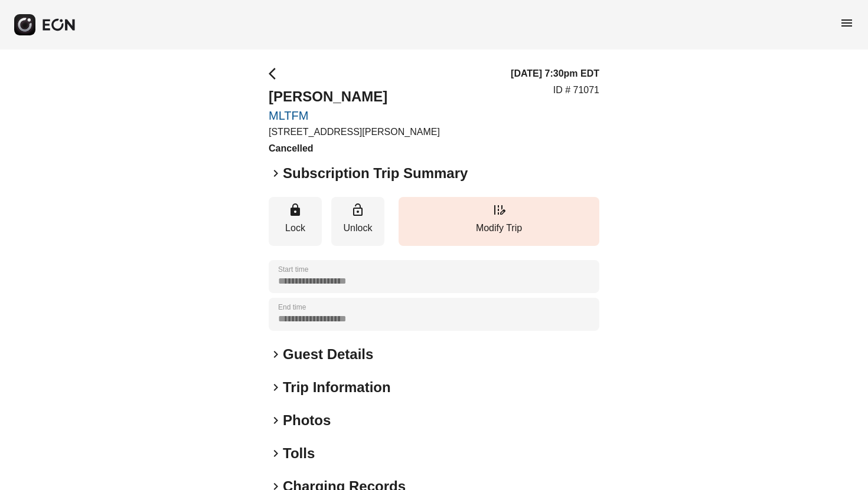 The height and width of the screenshot is (490, 868). Describe the element at coordinates (275, 73) in the screenshot. I see `span: arrow_back_ios` at that location.